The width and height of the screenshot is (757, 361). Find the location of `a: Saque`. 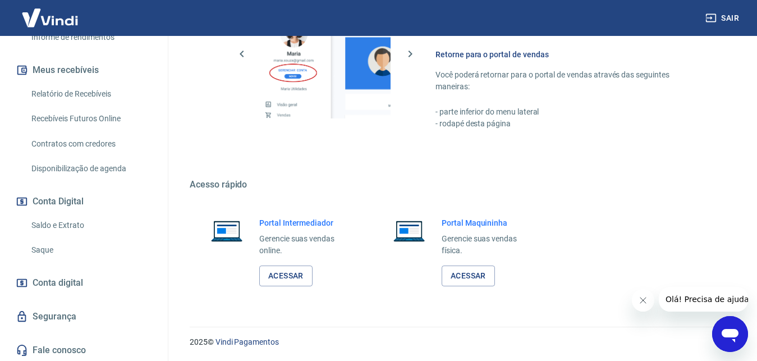

a: Saque is located at coordinates (90, 250).